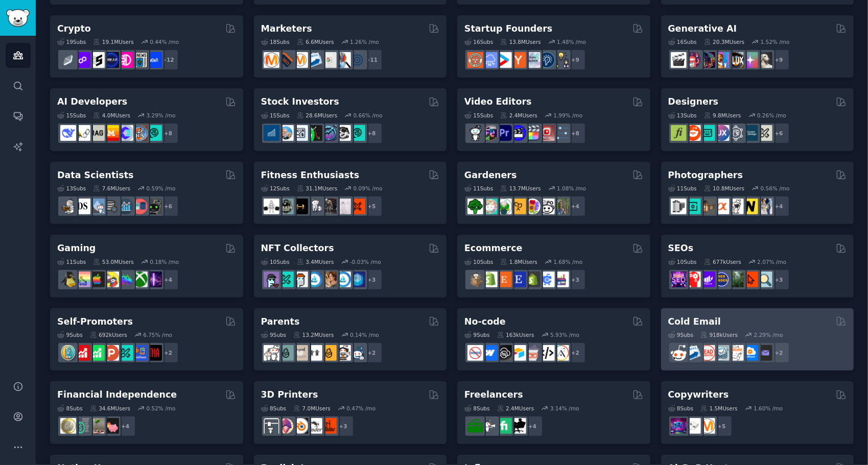 The image size is (868, 465). Describe the element at coordinates (561, 133) in the screenshot. I see `img: postproduction` at that location.